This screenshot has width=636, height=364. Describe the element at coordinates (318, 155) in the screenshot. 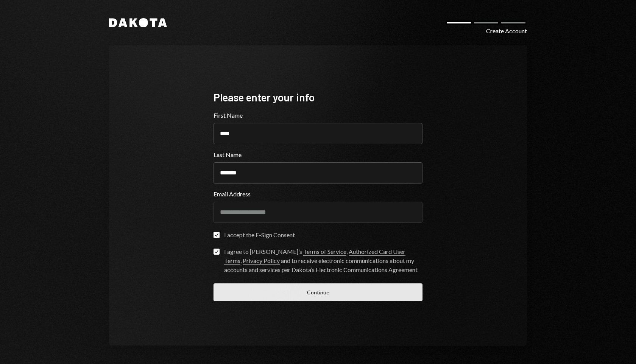

I see `label: Last Name` at that location.